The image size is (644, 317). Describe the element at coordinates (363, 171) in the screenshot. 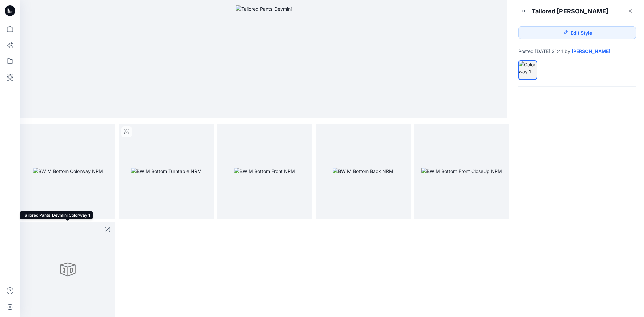

I see `img: BW M Bottom Back NRM` at that location.